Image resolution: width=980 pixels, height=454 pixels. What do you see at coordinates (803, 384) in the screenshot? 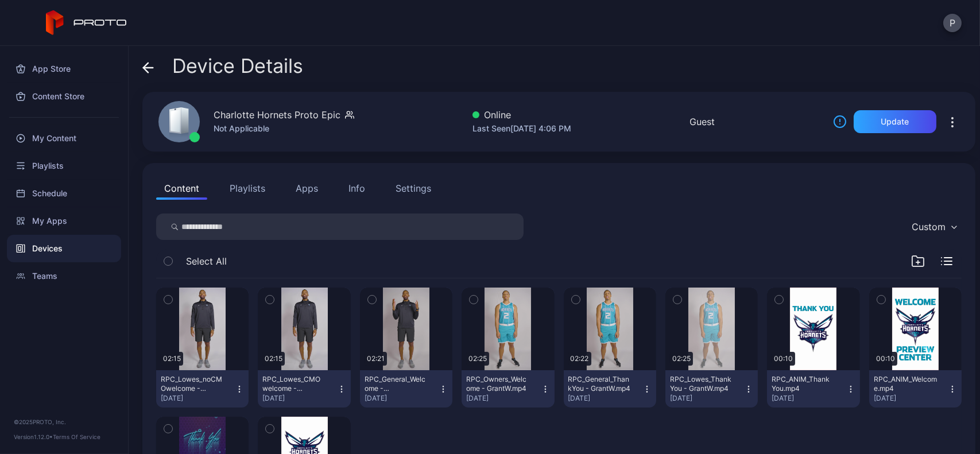
I see `div: RPC_ANIM_Thank You.mp4` at bounding box center [803, 384].